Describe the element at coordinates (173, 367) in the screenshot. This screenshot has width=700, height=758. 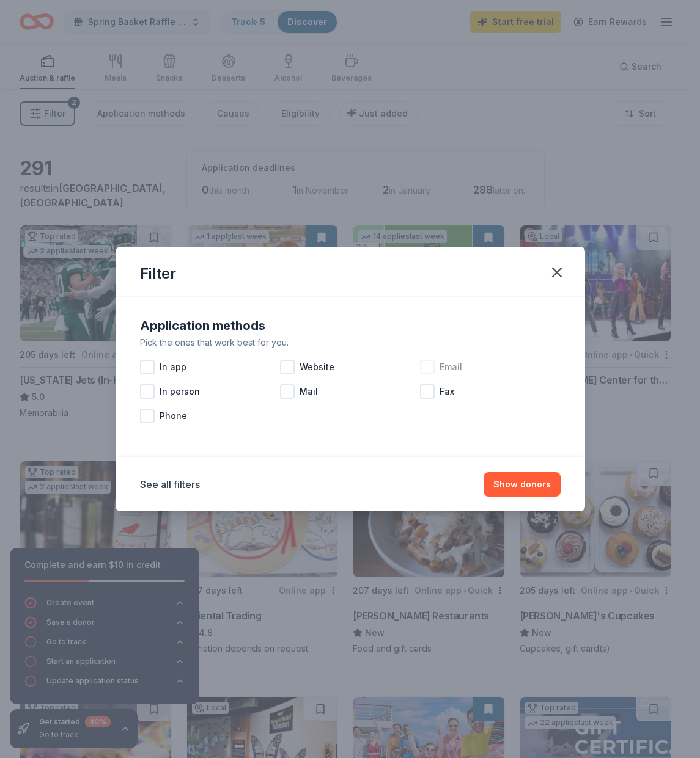
I see `span: In app` at that location.